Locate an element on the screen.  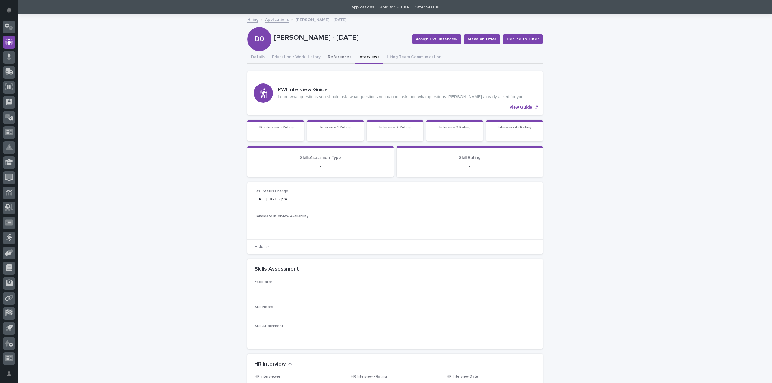
h2: Skills Assessment is located at coordinates (276, 269).